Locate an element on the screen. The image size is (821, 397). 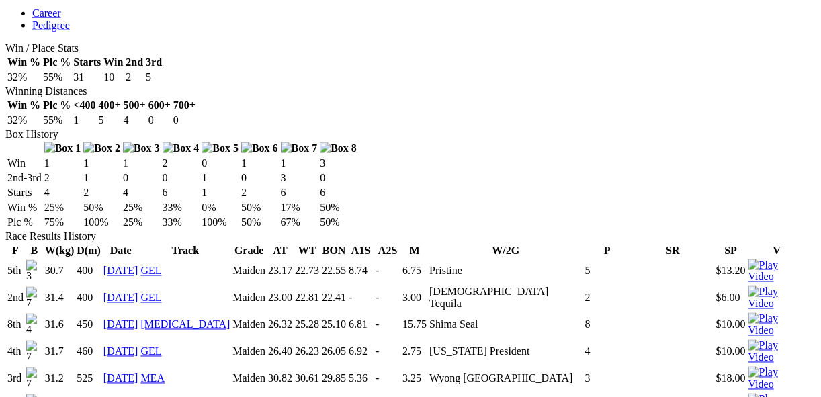
td: 30.7 is located at coordinates (60, 271).